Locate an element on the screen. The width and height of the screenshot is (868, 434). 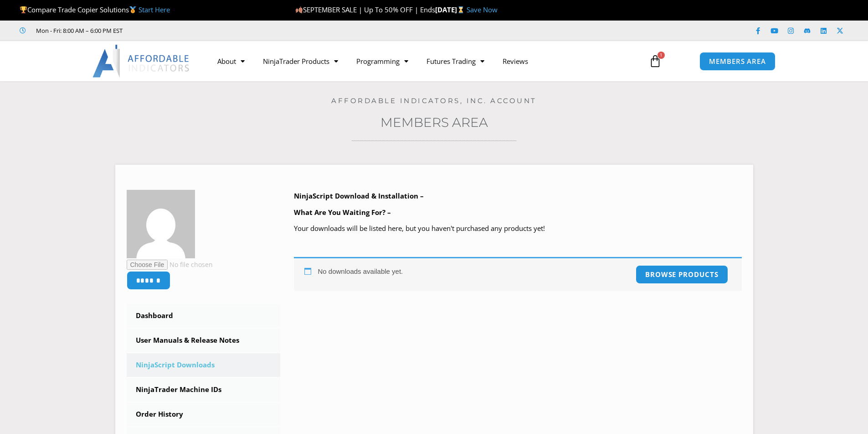
a: Start Here is located at coordinates (154, 10).